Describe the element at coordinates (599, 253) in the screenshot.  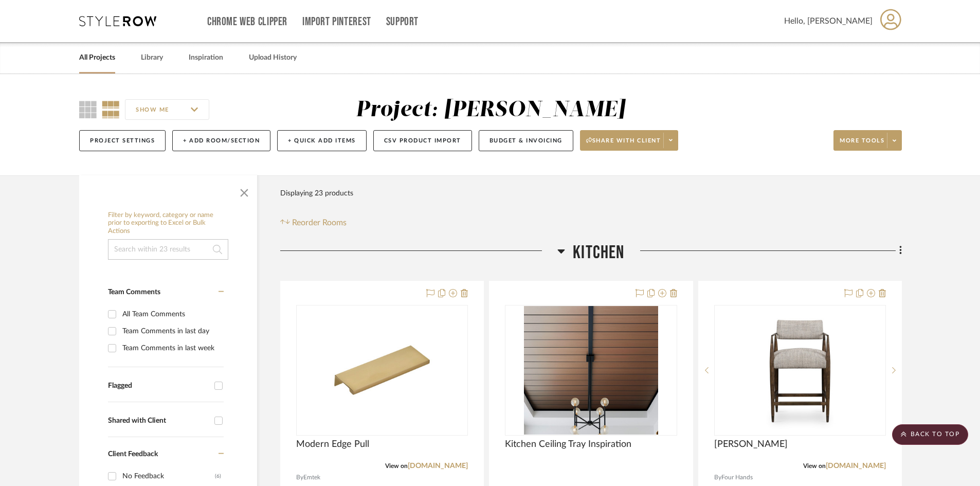
I see `span: Kitchen` at that location.